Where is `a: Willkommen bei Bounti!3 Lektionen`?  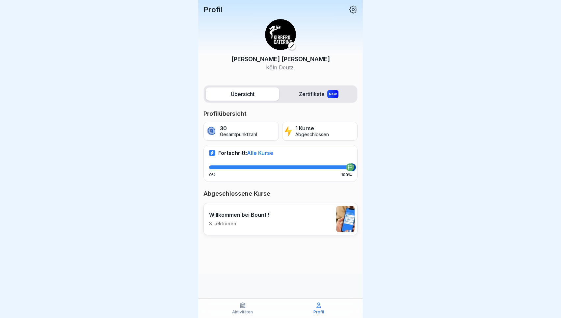
a: Willkommen bei Bounti!3 Lektionen is located at coordinates (280, 219).